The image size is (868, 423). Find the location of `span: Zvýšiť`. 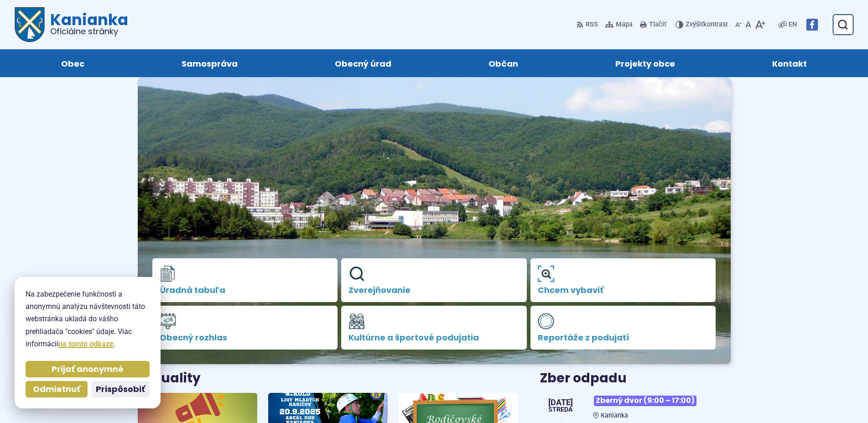

span: Zvýšiť is located at coordinates (694, 25).